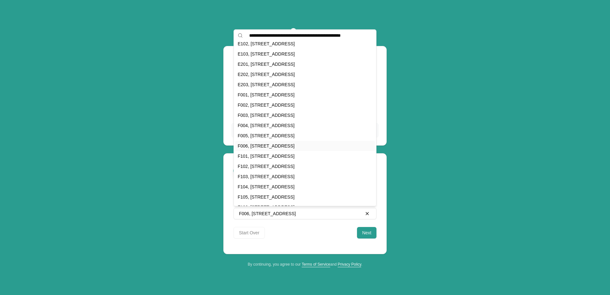 The image size is (610, 295). What do you see at coordinates (305, 33) in the screenshot?
I see `a: Occupi` at bounding box center [305, 33].